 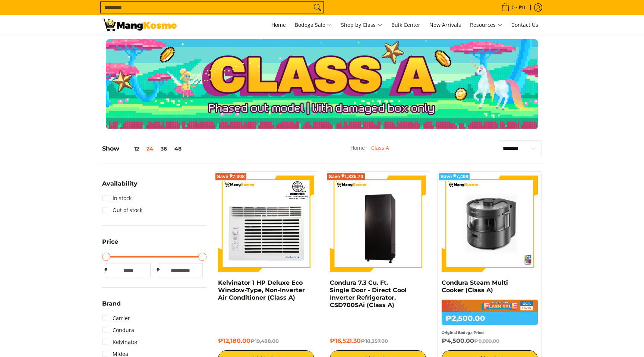 I want to click on del: ₱9,999.00, so click(x=487, y=341).